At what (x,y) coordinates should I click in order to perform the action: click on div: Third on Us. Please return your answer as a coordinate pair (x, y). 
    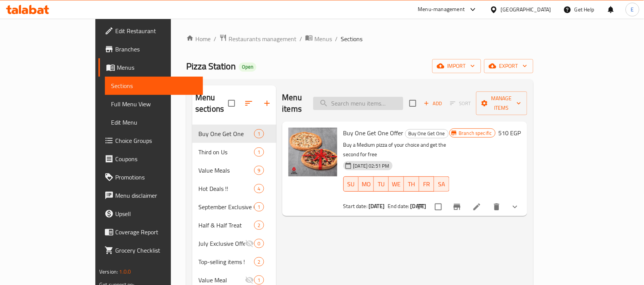
    Looking at the image, I should click on (226, 152).